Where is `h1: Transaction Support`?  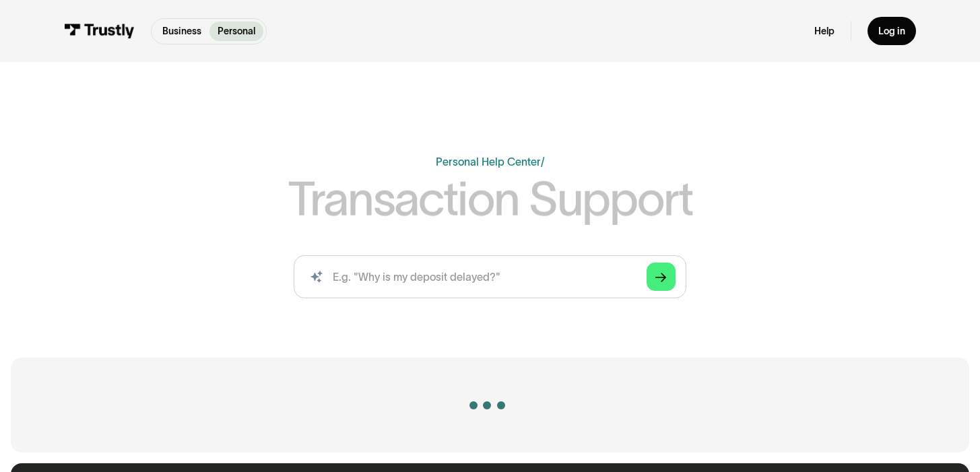
h1: Transaction Support is located at coordinates (490, 199).